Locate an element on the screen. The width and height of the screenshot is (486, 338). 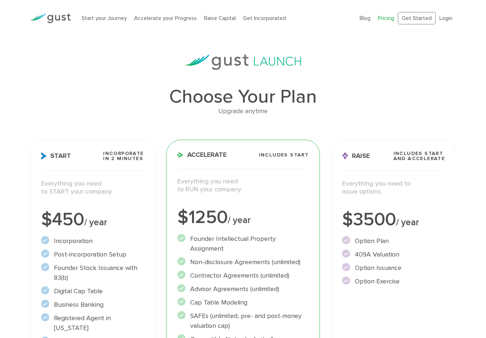
div: $450 is located at coordinates (93, 220).